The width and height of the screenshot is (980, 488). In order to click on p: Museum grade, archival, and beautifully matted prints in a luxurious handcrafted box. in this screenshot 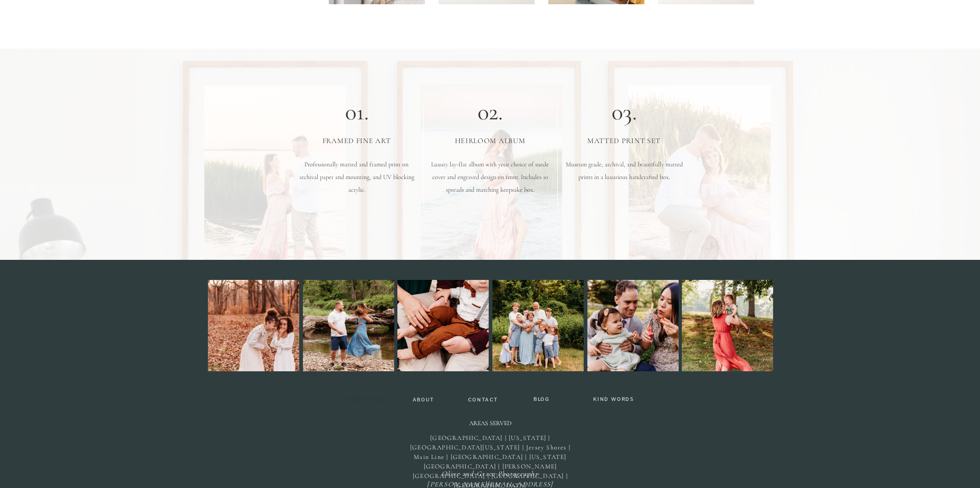, I will do `click(624, 183)`.